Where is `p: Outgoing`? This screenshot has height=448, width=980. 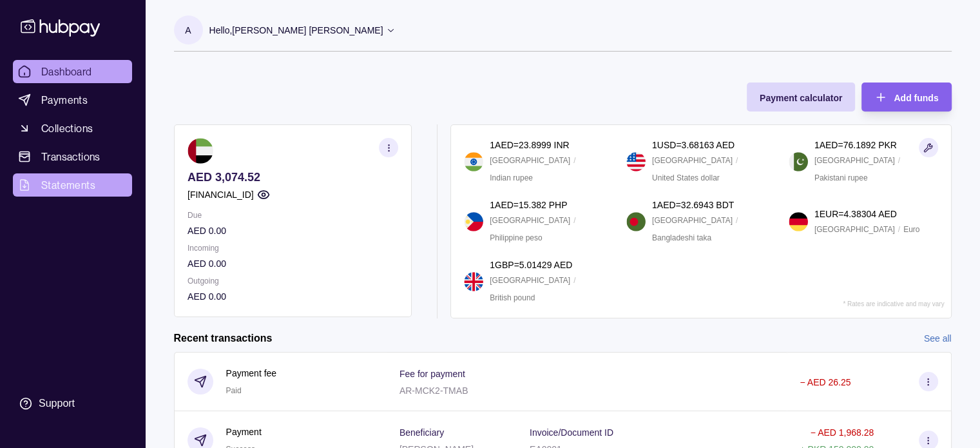
p: Outgoing is located at coordinates (292, 281).